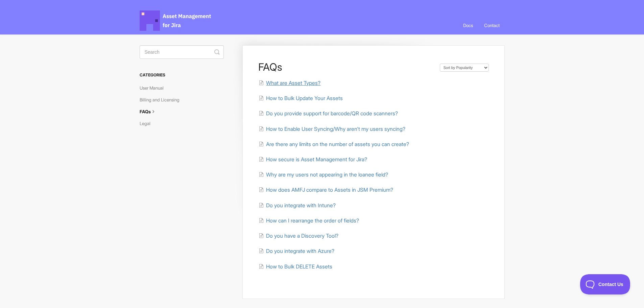 The width and height of the screenshot is (644, 308). What do you see at coordinates (317, 159) in the screenshot?
I see `span: How secure is Asset Management for Jira?` at bounding box center [317, 159].